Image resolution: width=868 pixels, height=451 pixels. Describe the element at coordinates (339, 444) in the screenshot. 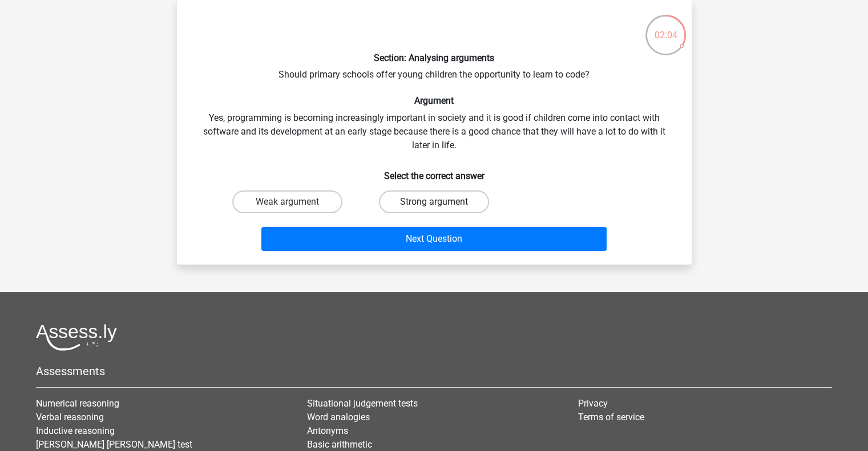

I see `a: Basic arithmetic` at that location.